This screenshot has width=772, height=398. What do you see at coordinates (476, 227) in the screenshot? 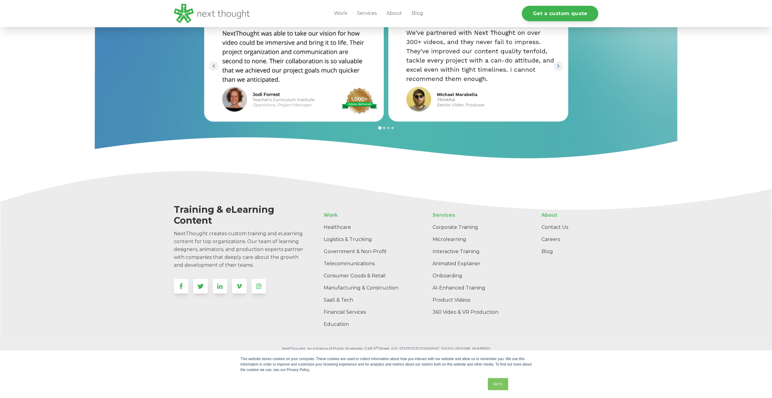
I see `a: Corporate Training` at bounding box center [476, 227].